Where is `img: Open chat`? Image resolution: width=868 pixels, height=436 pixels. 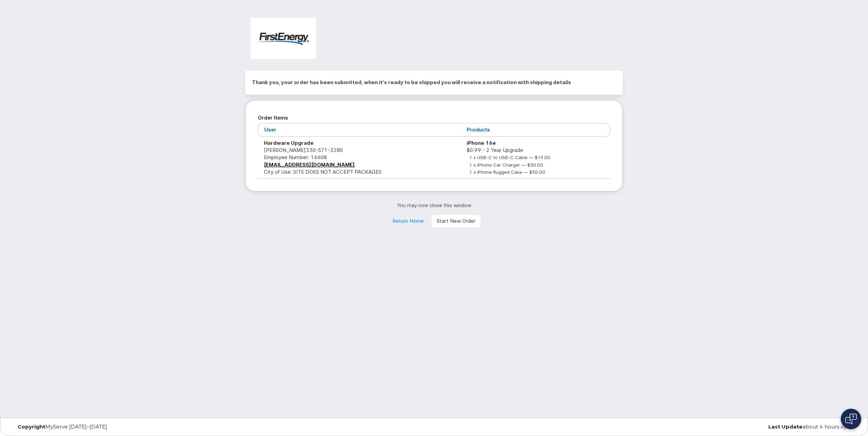 img: Open chat is located at coordinates (851, 419).